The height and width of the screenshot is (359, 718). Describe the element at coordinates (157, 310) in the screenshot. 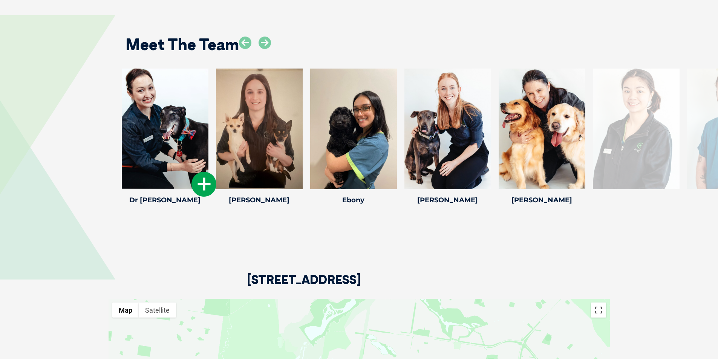

I see `button: Show satellite imagery` at that location.